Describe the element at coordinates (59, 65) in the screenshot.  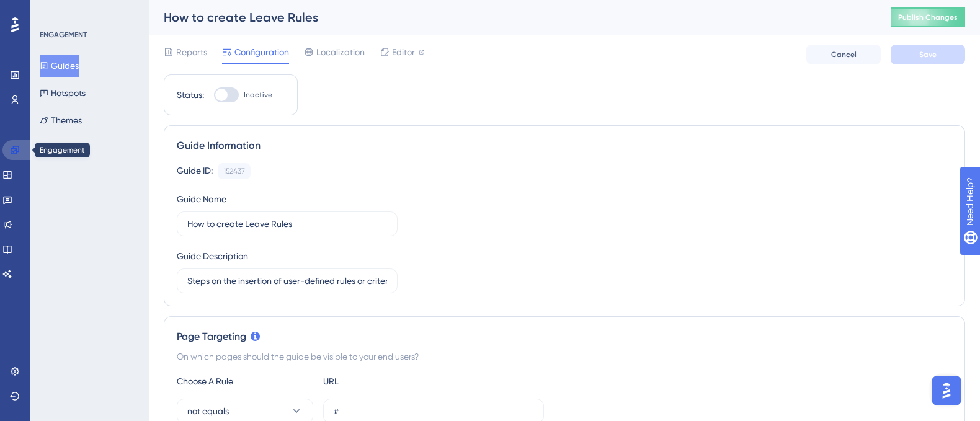
I see `button: Guides` at that location.